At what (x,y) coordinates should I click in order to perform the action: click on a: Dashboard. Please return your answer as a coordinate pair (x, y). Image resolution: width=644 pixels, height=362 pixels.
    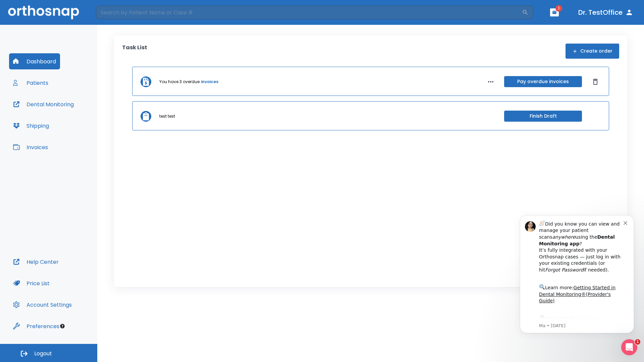
    Looking at the image, I should click on (34, 61).